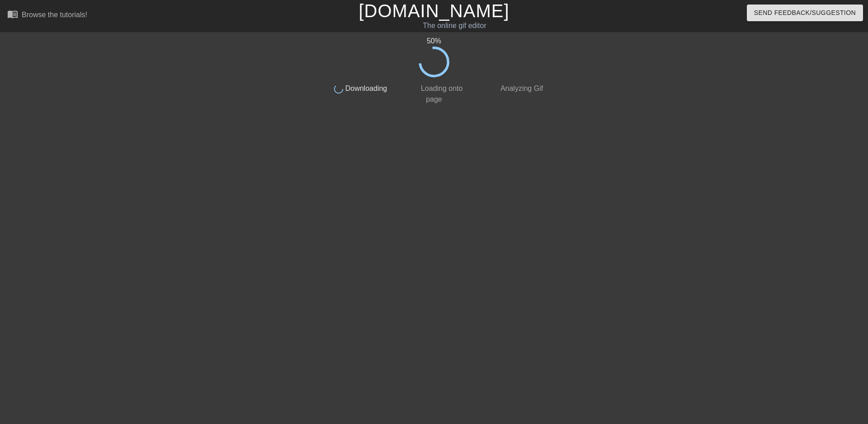 This screenshot has width=868, height=424. What do you see at coordinates (47, 15) in the screenshot?
I see `a: Browse the tutorials!` at bounding box center [47, 15].